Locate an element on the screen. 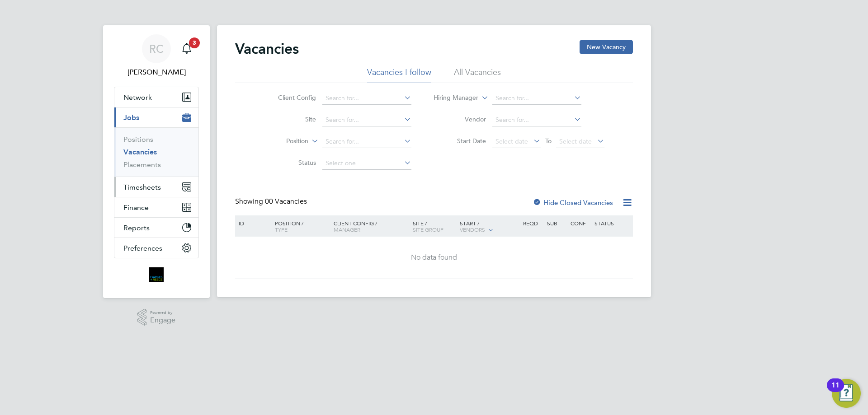 This screenshot has height=415, width=868. div: 11 is located at coordinates (835, 391).